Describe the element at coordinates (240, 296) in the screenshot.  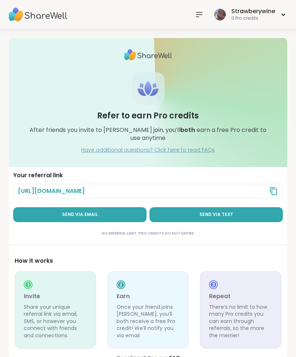
I see `h3: Repeat` at that location.